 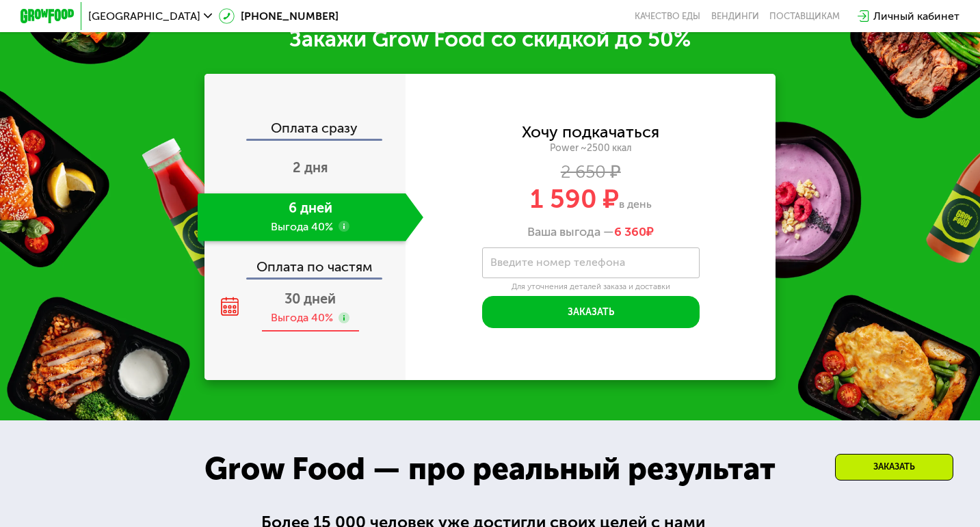 What do you see at coordinates (590, 287) in the screenshot?
I see `div: Для уточнения деталей заказа и доставки` at bounding box center [590, 287].